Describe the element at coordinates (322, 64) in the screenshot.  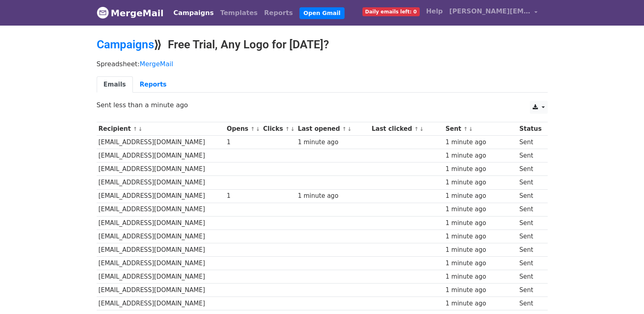
I see `p: Spreadsheet:` at that location.